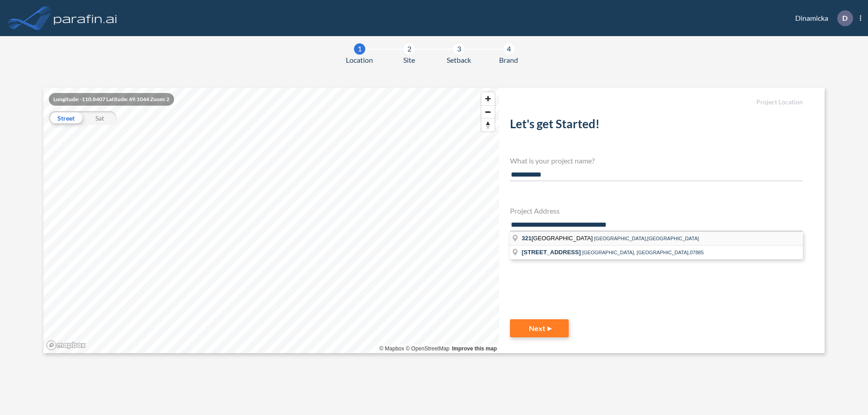  What do you see at coordinates (66, 345) in the screenshot?
I see `a: Mapbox homepage` at bounding box center [66, 345].